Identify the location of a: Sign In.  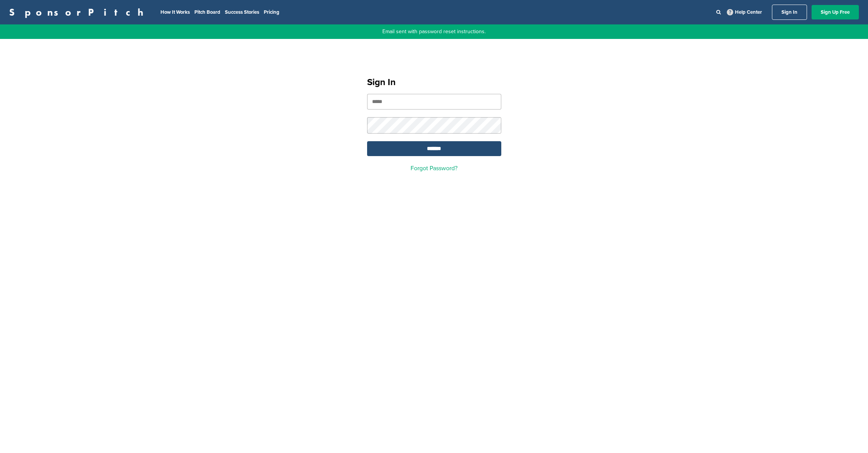
(790, 12).